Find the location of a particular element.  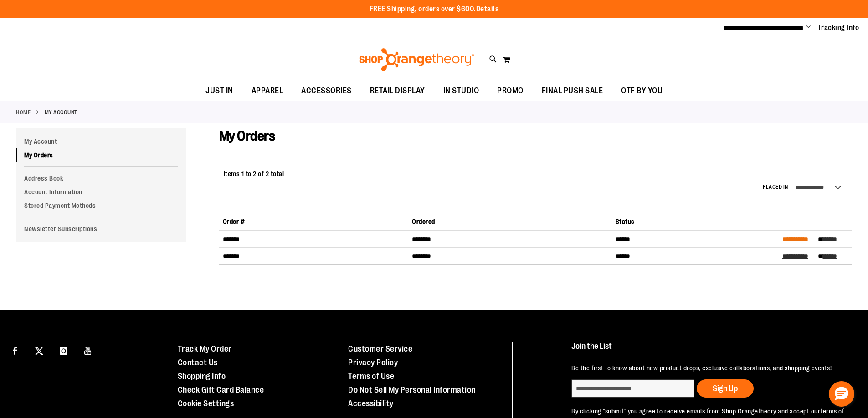

a: PROMO is located at coordinates (510, 91).